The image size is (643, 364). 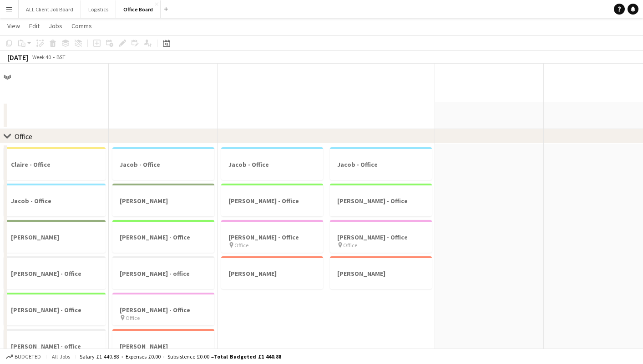 I want to click on button: Budgeted, so click(x=23, y=356).